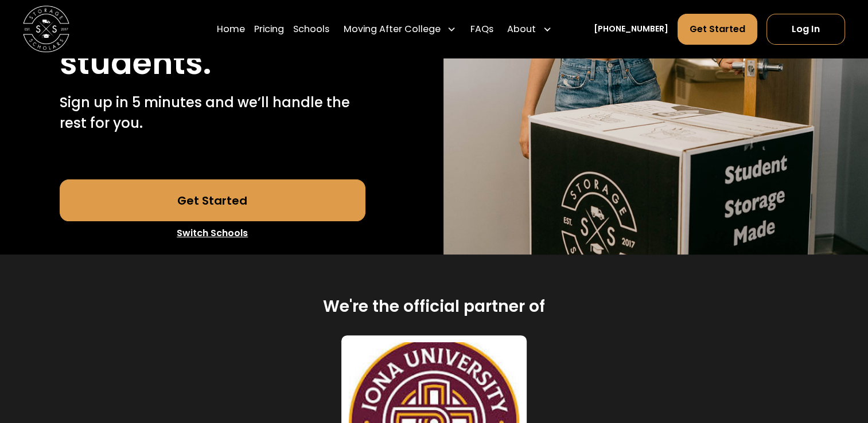  Describe the element at coordinates (482, 29) in the screenshot. I see `a: FAQs` at that location.